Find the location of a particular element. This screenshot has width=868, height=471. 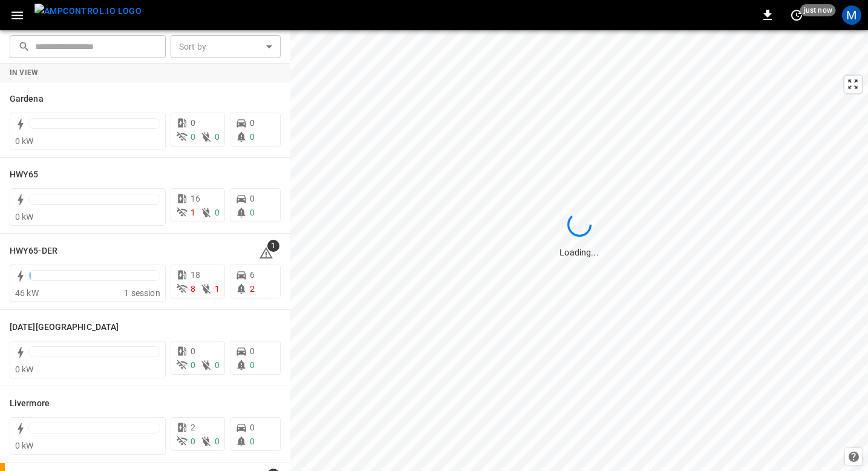

span: Loading... is located at coordinates (579, 253).